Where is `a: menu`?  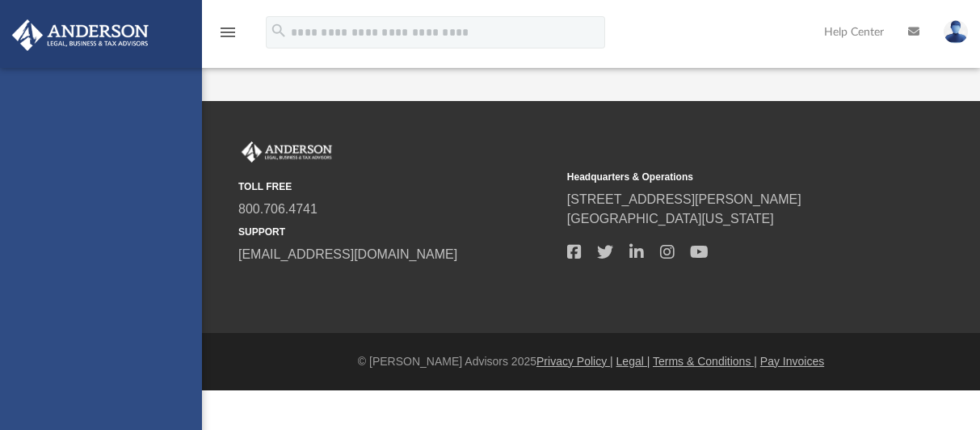
a: menu is located at coordinates (228, 36).